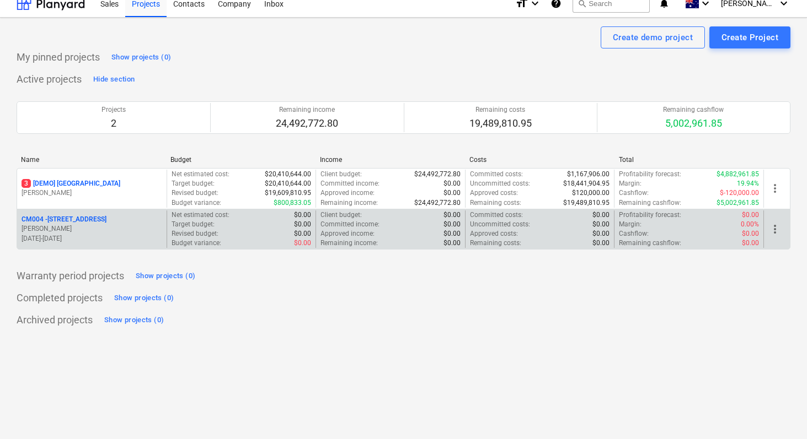  What do you see at coordinates (114, 79) in the screenshot?
I see `button: Hide section` at bounding box center [114, 79].